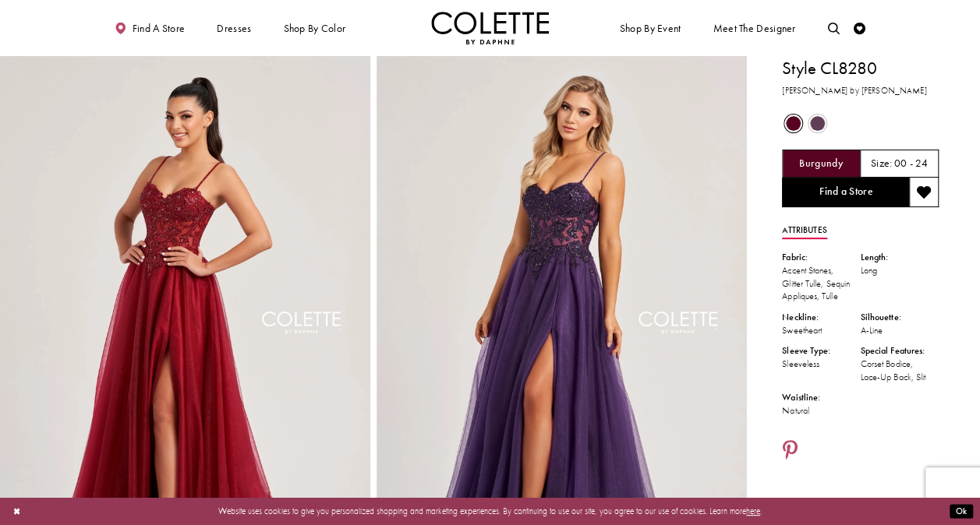 The height and width of the screenshot is (525, 980). I want to click on div: Neckline:, so click(821, 317).